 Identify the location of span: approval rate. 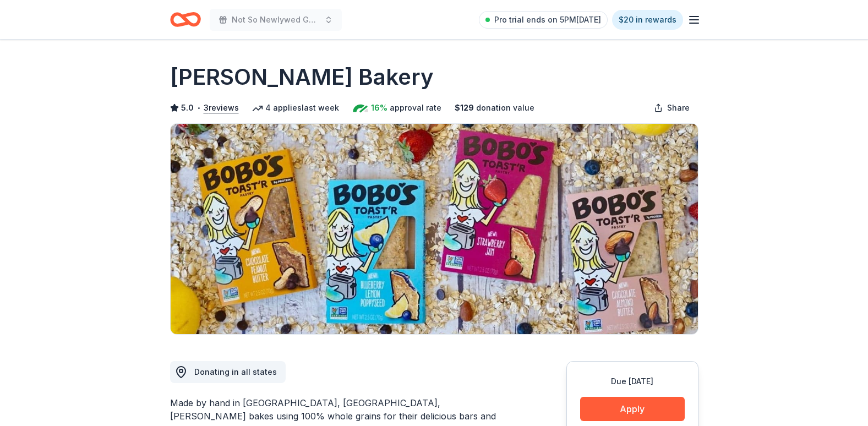
(416, 108).